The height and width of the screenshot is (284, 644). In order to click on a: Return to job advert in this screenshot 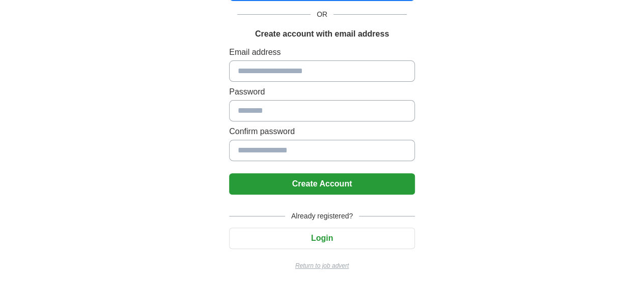, I will do `click(321, 266)`.